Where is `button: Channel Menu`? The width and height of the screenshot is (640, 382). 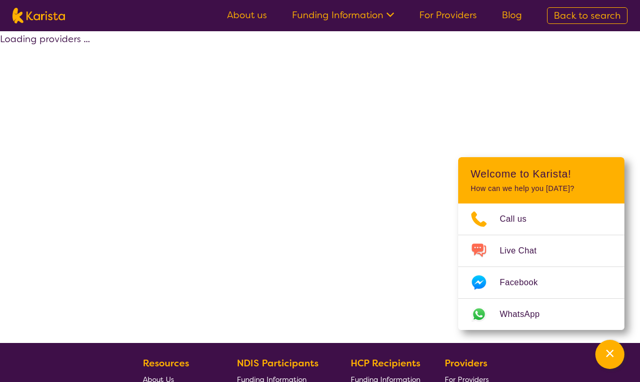 button: Channel Menu is located at coordinates (610, 354).